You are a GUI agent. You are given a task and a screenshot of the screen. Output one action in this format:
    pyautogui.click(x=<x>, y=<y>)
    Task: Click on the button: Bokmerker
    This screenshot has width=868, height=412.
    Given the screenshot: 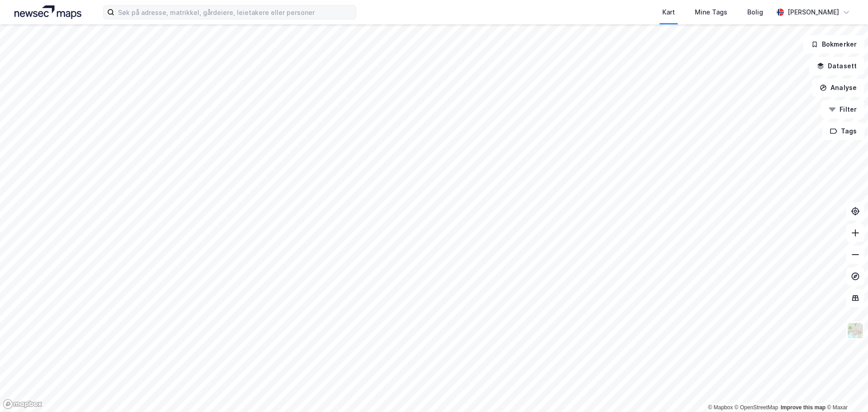 What is the action you would take?
    pyautogui.click(x=834, y=44)
    